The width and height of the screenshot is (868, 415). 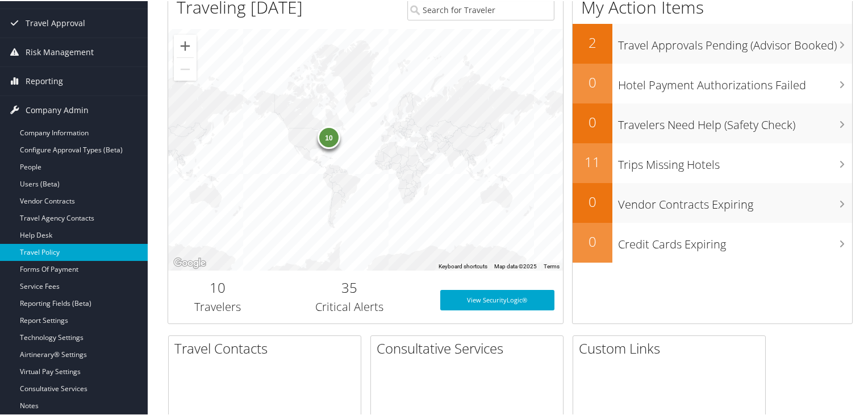 What do you see at coordinates (712, 241) in the screenshot?
I see `a: 0Credit Cards Expiring` at bounding box center [712, 241].